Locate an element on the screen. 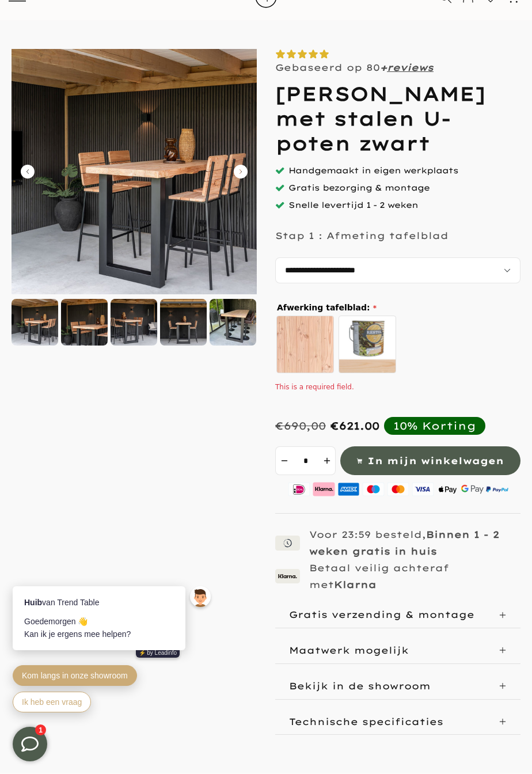  span: Gratis bezorging & montage is located at coordinates (359, 188).